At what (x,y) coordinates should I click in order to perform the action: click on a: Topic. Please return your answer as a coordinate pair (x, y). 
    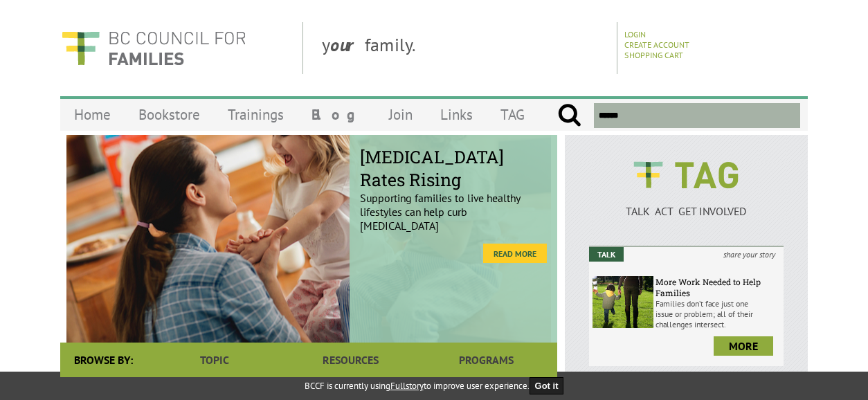
    Looking at the image, I should click on (215, 360).